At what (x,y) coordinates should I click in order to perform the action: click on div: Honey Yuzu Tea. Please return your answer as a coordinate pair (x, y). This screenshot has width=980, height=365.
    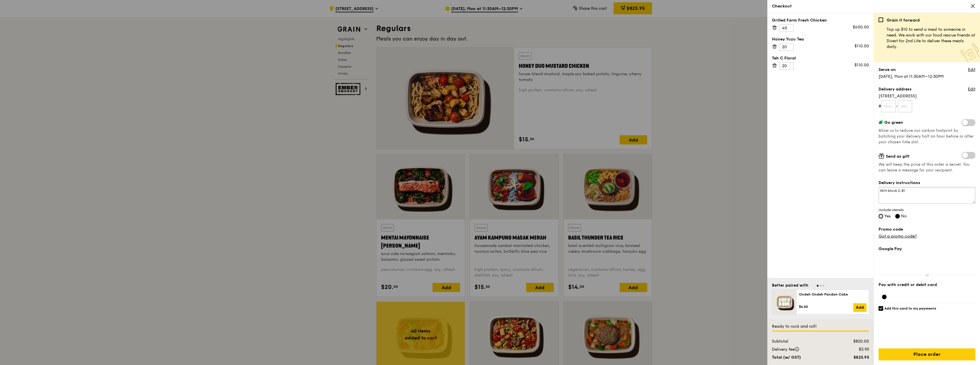
    Looking at the image, I should click on (820, 39).